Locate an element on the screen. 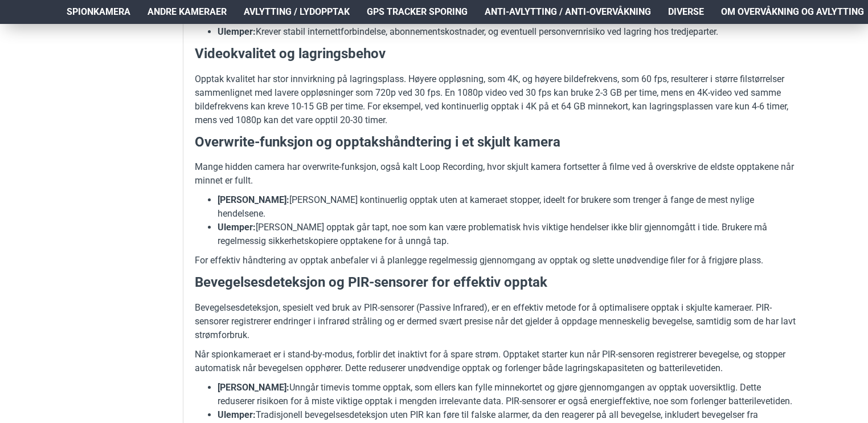  li: Unngår timevis tomme opptak, som ellers kan fylle minnekortet og gjøre gjennomgangen av opptak uo... is located at coordinates (508, 394).